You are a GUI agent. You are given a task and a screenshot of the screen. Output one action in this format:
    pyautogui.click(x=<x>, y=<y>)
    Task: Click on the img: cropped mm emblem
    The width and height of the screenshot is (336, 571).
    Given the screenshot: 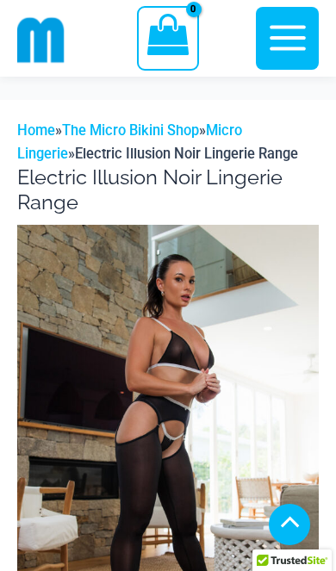 What is the action you would take?
    pyautogui.click(x=41, y=40)
    